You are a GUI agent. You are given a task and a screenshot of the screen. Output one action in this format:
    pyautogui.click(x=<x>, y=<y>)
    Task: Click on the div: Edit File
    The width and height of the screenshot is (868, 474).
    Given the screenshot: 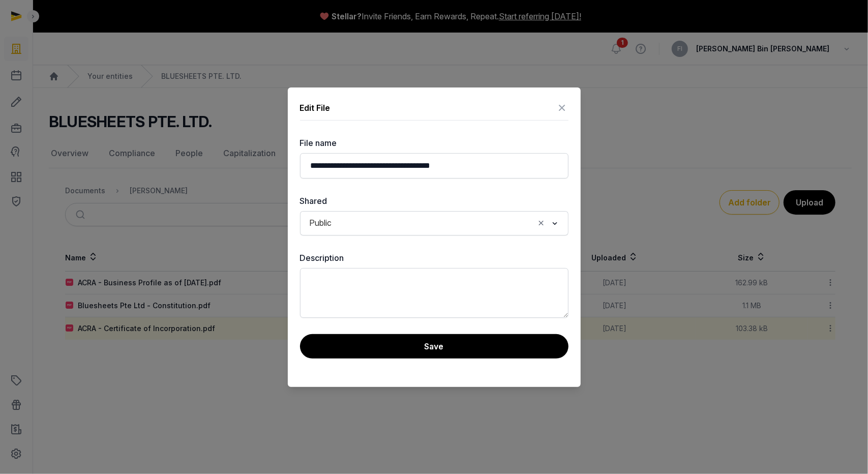 What is the action you would take?
    pyautogui.click(x=315, y=108)
    